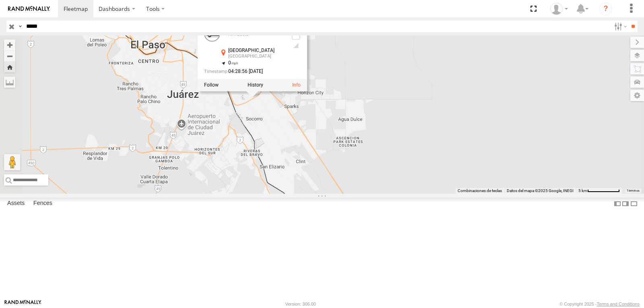 This screenshot has height=308, width=644. I want to click on img: rand-logo.svg, so click(29, 9).